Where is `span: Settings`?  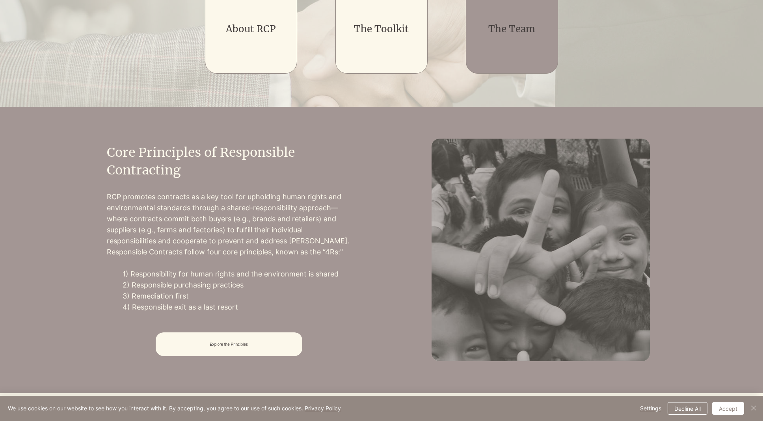
span: Settings is located at coordinates (650, 409).